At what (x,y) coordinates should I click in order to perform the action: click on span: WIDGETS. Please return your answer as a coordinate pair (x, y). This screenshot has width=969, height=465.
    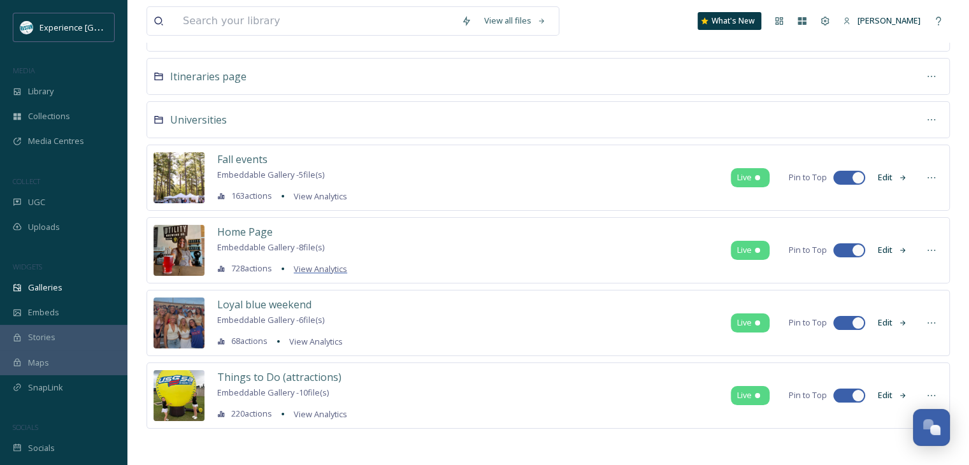
    Looking at the image, I should click on (27, 266).